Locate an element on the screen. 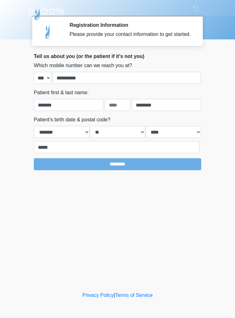 Image resolution: width=235 pixels, height=318 pixels. img: Agent Avatar is located at coordinates (48, 32).